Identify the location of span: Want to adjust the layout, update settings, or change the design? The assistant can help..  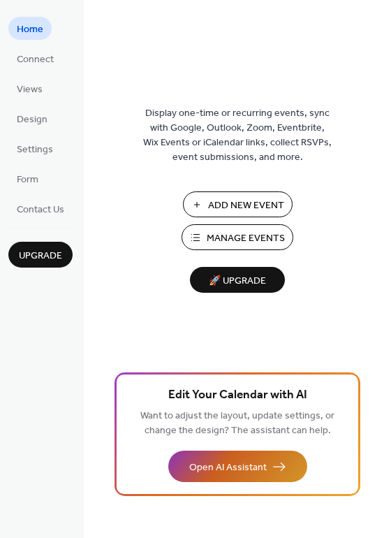
(238, 424).